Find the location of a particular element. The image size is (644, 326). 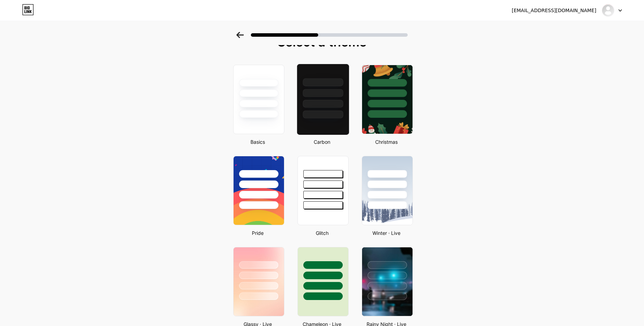

div: Pride is located at coordinates (258, 233).